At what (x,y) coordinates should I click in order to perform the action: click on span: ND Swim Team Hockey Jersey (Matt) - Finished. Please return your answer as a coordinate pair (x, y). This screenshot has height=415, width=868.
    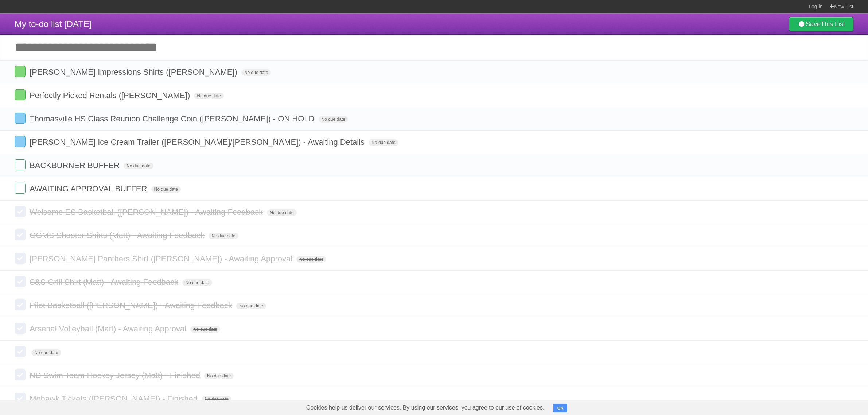
    Looking at the image, I should click on (115, 375).